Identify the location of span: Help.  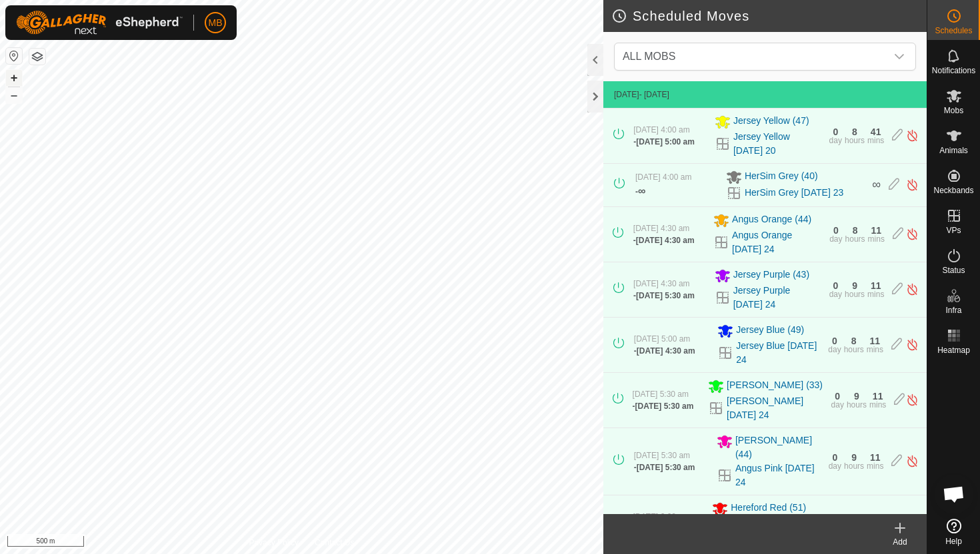
(953, 542).